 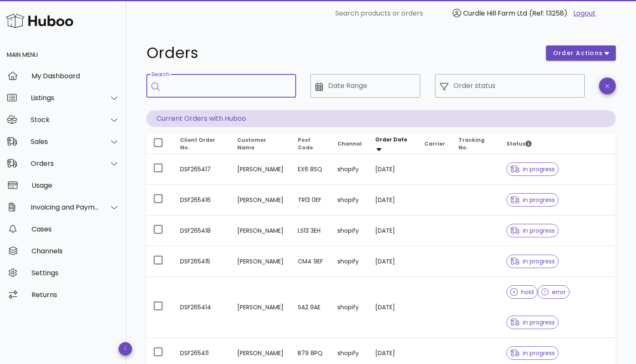 I want to click on span: Channel, so click(x=349, y=144).